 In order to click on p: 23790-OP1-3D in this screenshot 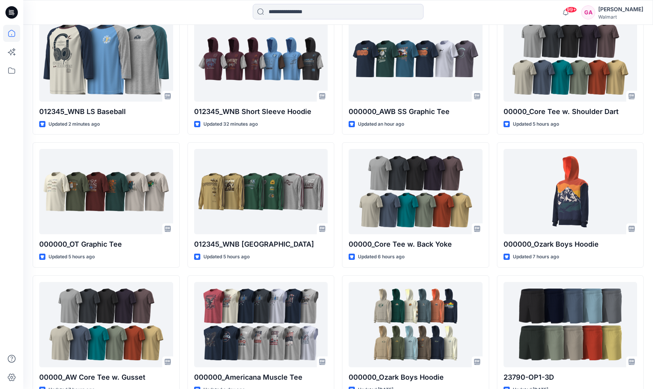, I will do `click(570, 378)`.